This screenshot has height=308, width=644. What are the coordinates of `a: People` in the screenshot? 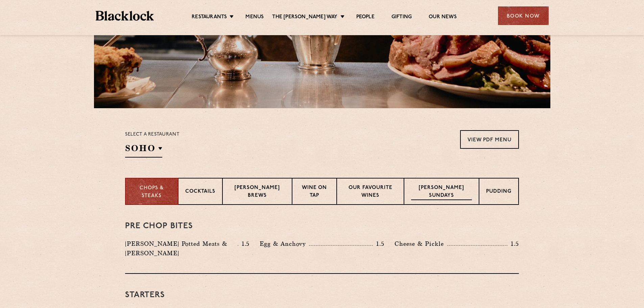 It's located at (365, 18).